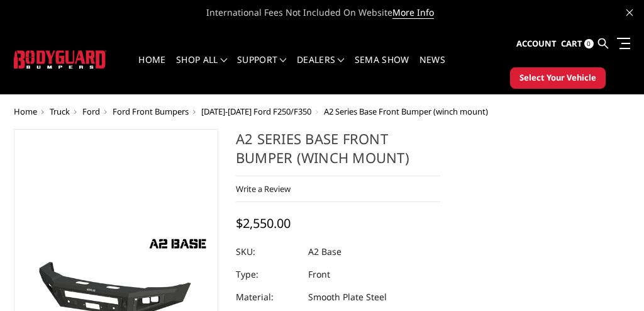  I want to click on a: Cart 0, so click(577, 44).